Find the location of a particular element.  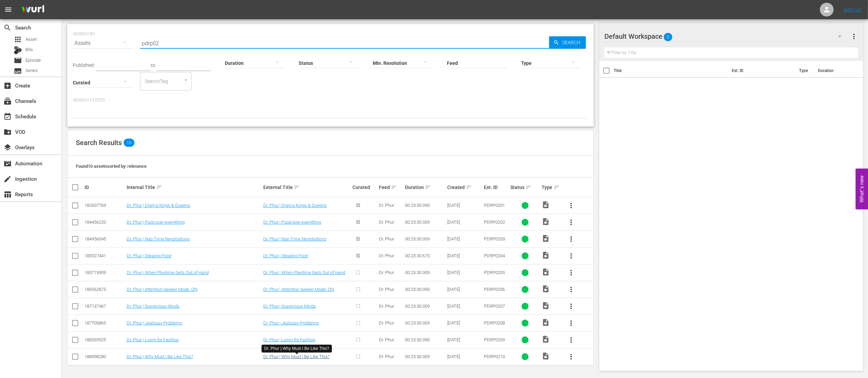

th: Title is located at coordinates (671, 71).